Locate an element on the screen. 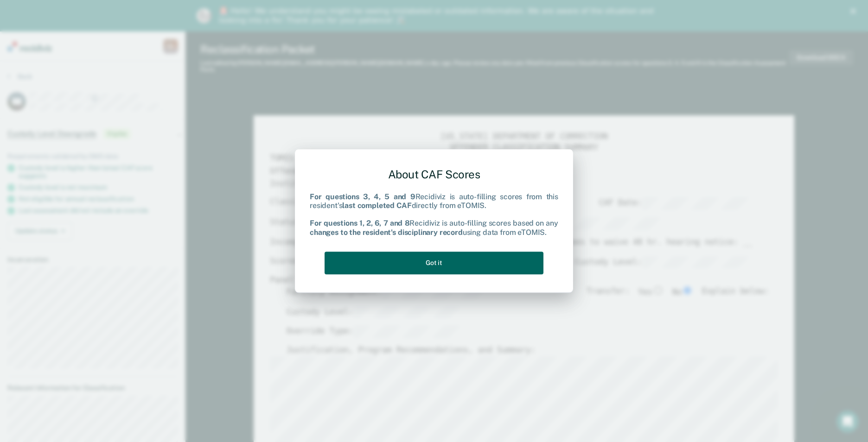 Image resolution: width=868 pixels, height=442 pixels. button: Got it is located at coordinates (434, 263).